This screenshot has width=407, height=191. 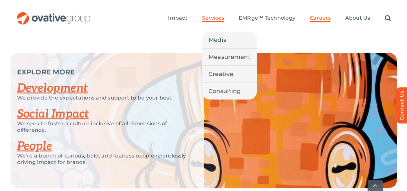 I want to click on span: Creative, so click(x=221, y=74).